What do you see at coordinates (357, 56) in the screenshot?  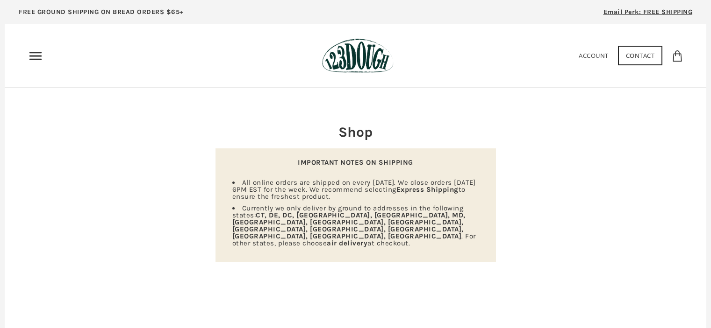 I see `img: 123Dough Bakery` at bounding box center [357, 56].